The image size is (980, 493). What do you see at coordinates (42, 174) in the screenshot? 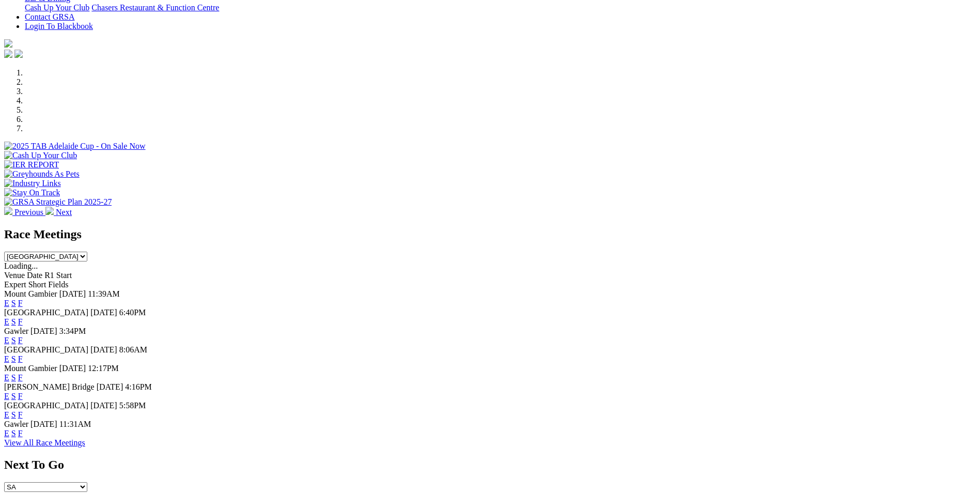
I see `img: Greyhounds As Pets` at bounding box center [42, 174].